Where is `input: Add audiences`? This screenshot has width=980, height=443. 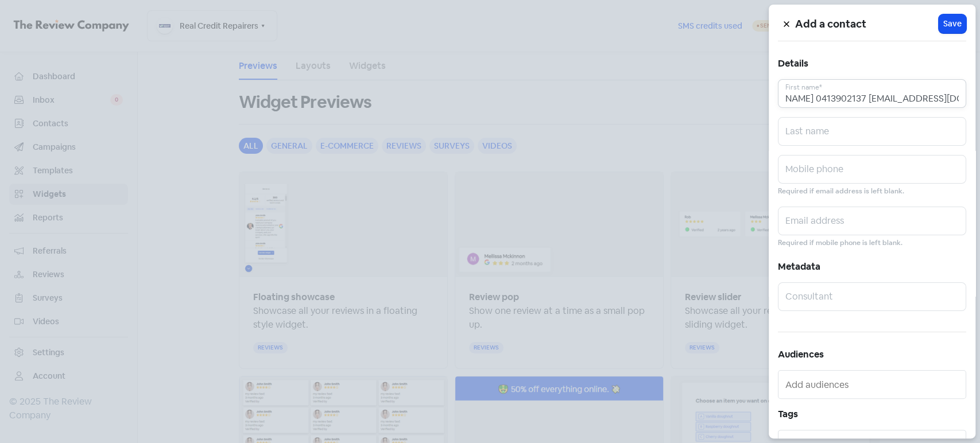
input: Add audiences is located at coordinates (873, 384).